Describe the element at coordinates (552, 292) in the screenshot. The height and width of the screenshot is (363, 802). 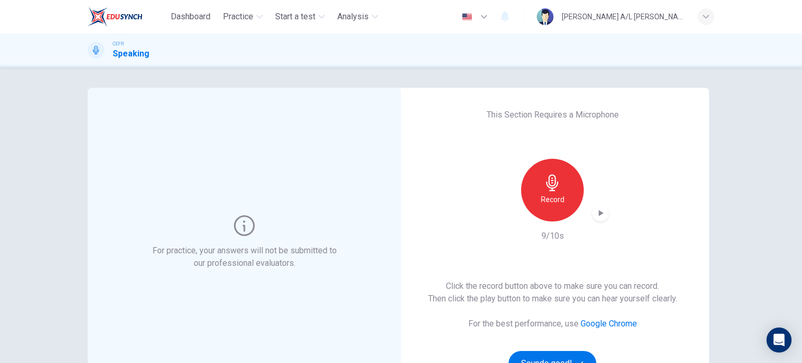
I see `h6: Click the record button above to make sure you can record. Then click the play button to make sur...` at that location.